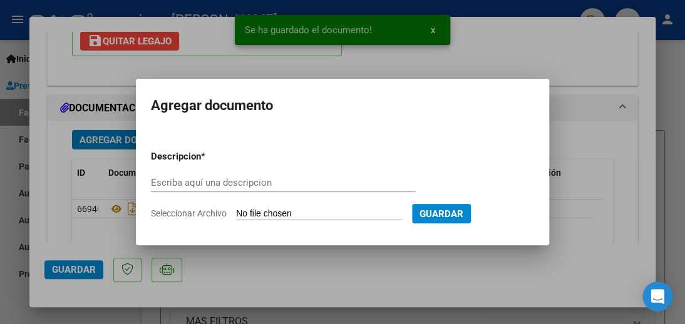 Image resolution: width=685 pixels, height=324 pixels. Describe the element at coordinates (208, 157) in the screenshot. I see `p: Descripcion` at that location.